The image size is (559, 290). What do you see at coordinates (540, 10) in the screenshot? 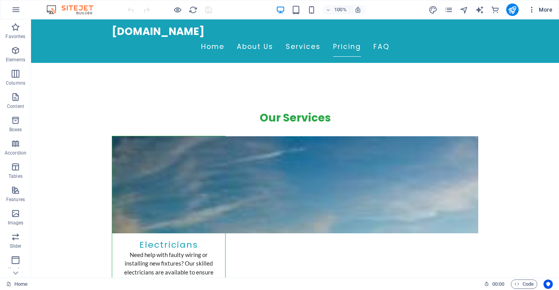
I see `button: More` at bounding box center [540, 10].